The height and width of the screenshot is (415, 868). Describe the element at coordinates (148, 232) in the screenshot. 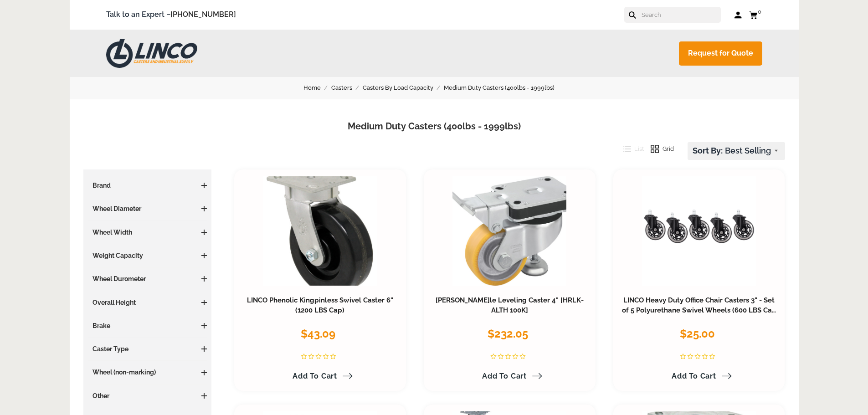

I see `h3: Wheel Width` at that location.